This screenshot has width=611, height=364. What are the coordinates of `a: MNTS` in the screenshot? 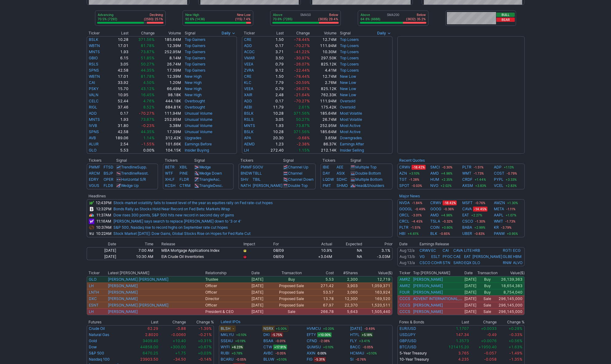 It's located at (250, 125).